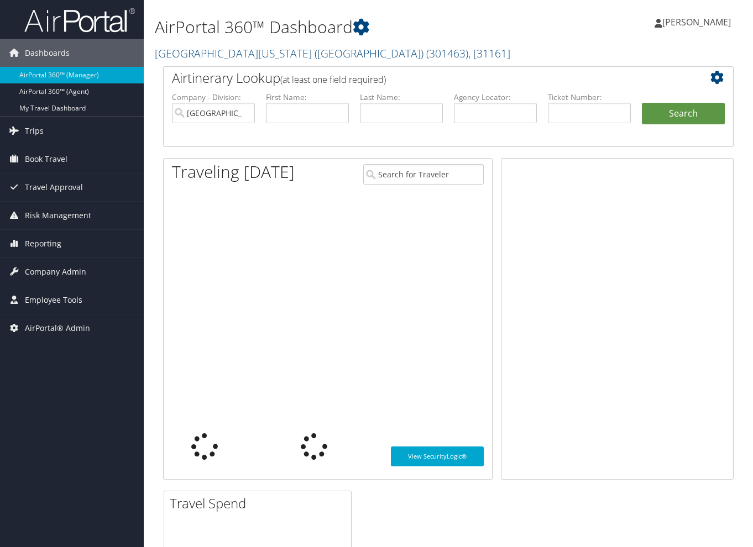  What do you see at coordinates (437, 457) in the screenshot?
I see `a: View SecurityLogic®` at bounding box center [437, 457].